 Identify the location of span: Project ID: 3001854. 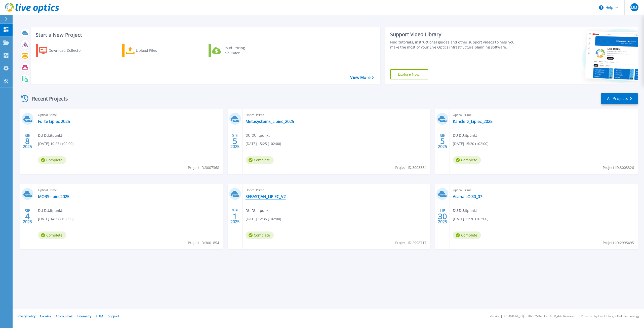
(204, 243).